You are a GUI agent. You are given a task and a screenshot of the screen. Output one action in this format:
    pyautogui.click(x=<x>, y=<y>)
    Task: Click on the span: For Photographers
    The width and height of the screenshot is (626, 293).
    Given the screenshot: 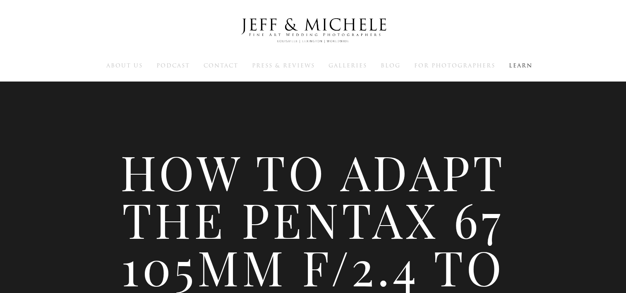 What is the action you would take?
    pyautogui.click(x=455, y=65)
    